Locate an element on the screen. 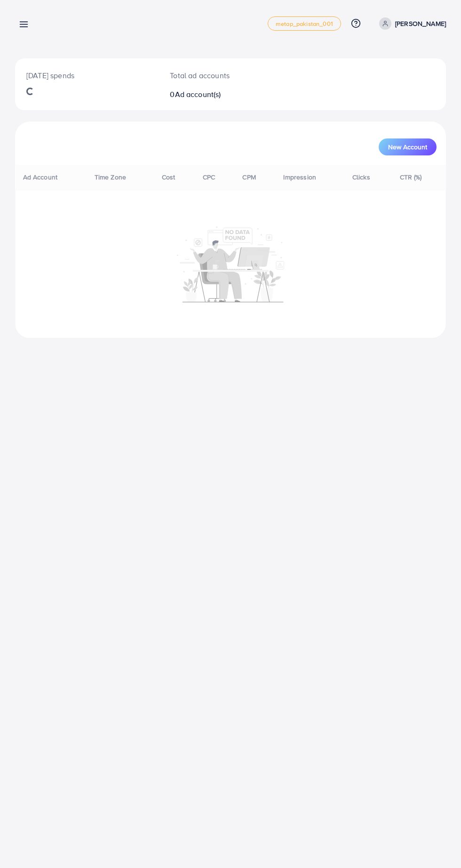 The height and width of the screenshot is (868, 461). span: metap_pakistan_001 is located at coordinates (304, 24).